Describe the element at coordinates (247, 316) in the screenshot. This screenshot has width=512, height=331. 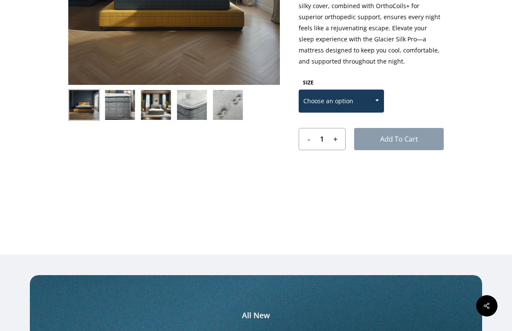
I see `span: All` at that location.